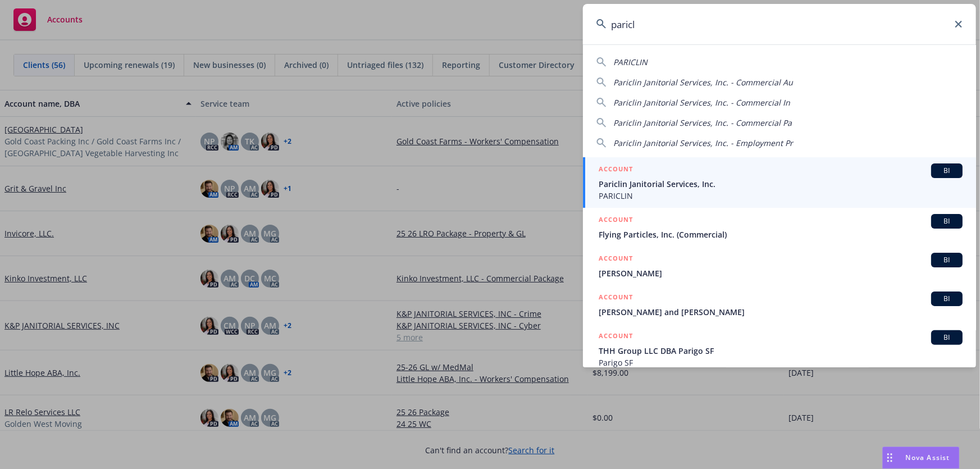 This screenshot has height=469, width=980. I want to click on span: Pariclin Janitorial Services, Inc. - Commercial Pa, so click(703, 123).